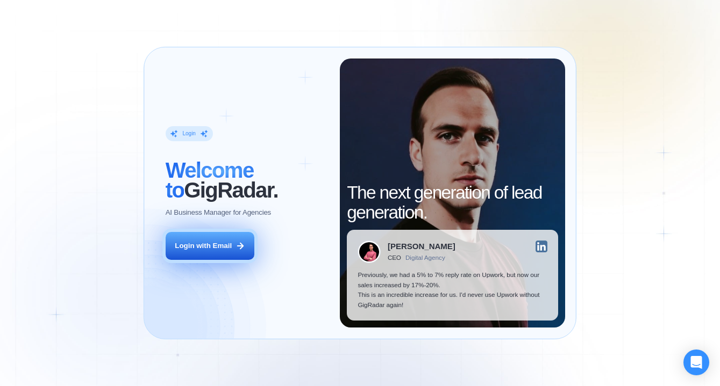 This screenshot has height=386, width=720. What do you see at coordinates (203, 246) in the screenshot?
I see `div: Login with Email` at bounding box center [203, 246].